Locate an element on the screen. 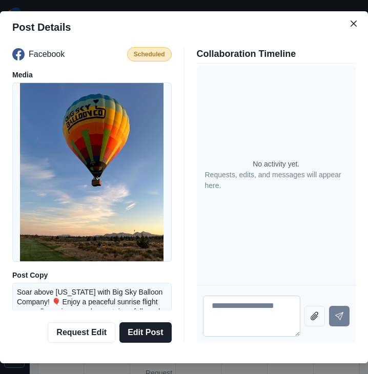 This screenshot has width=368, height=374. img: qcfmgghayla0mpslzysc is located at coordinates (92, 172).